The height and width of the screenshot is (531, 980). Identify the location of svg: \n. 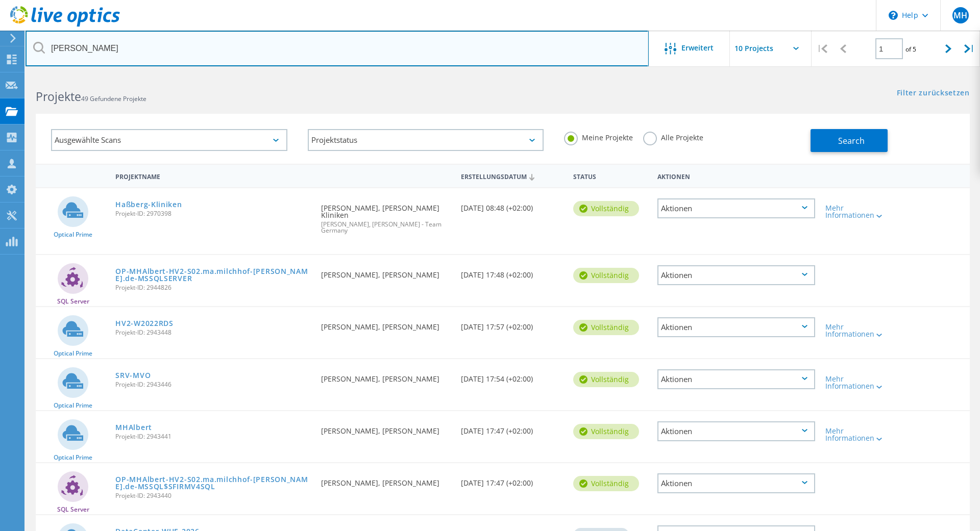
(893, 15).